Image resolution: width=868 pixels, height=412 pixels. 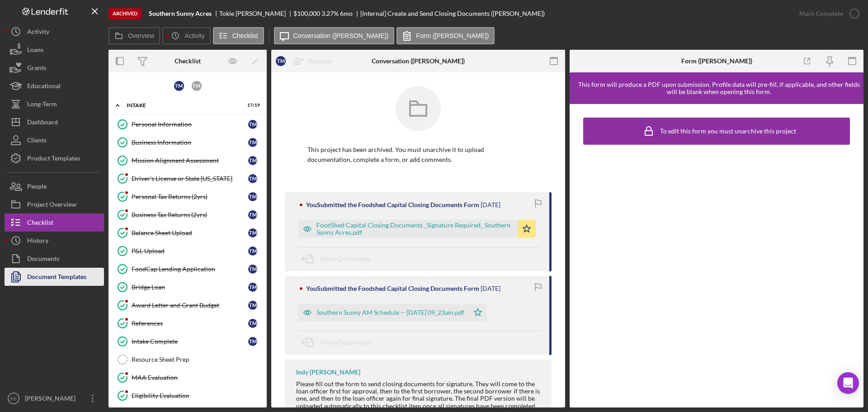 What do you see at coordinates (54, 241) in the screenshot?
I see `a: History` at bounding box center [54, 241].